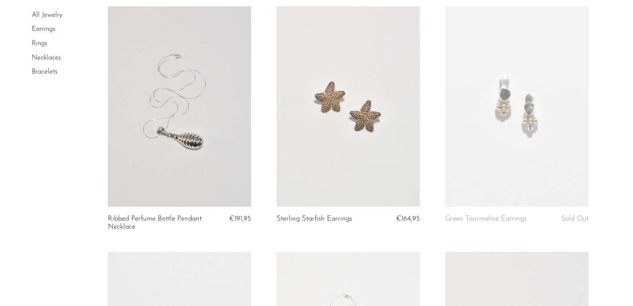 Image resolution: width=633 pixels, height=306 pixels. I want to click on span: Sold Out, so click(575, 219).